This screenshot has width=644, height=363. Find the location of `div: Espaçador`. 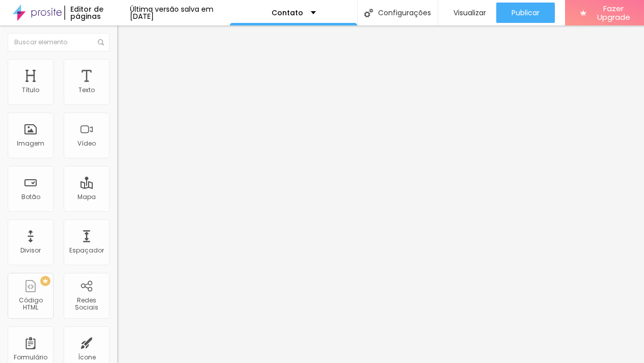

div: Espaçador is located at coordinates (86, 251).